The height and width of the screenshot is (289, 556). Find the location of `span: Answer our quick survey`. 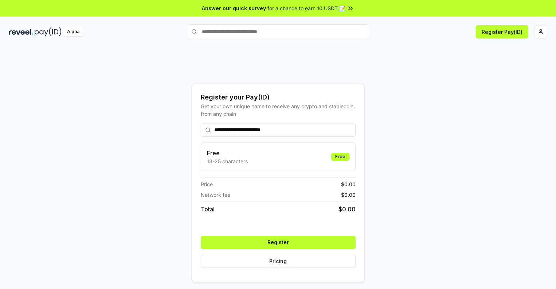

span: Answer our quick survey is located at coordinates (234, 8).